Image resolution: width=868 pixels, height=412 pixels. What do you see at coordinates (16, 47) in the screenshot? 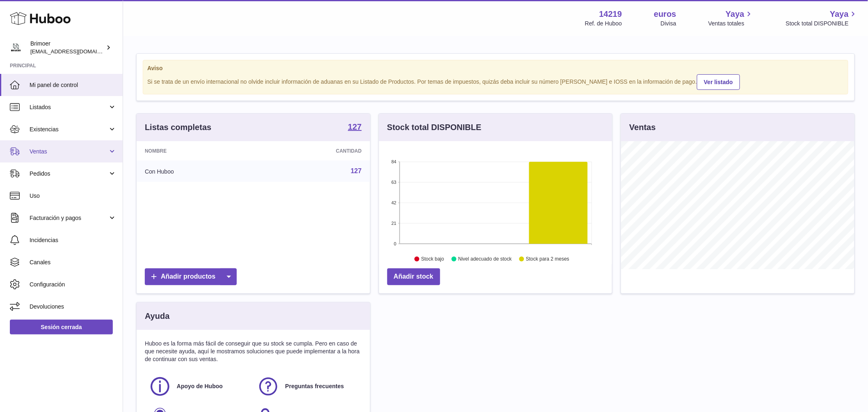
I see `img: oroses@renuevo.es` at bounding box center [16, 47].